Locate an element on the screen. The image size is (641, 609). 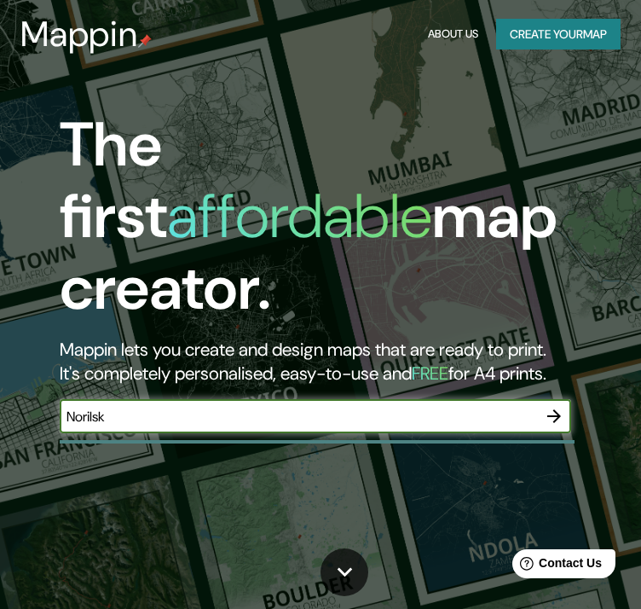
img: mappin-pin is located at coordinates (145, 41).